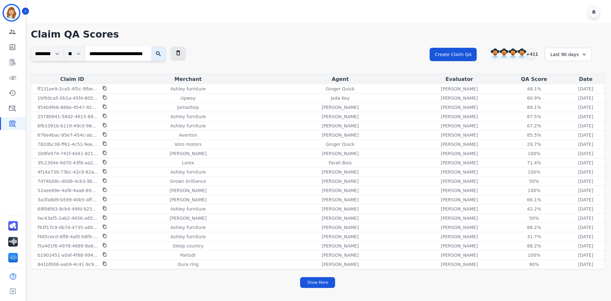  What do you see at coordinates (586, 79) in the screenshot?
I see `div: Date` at bounding box center [586, 79].